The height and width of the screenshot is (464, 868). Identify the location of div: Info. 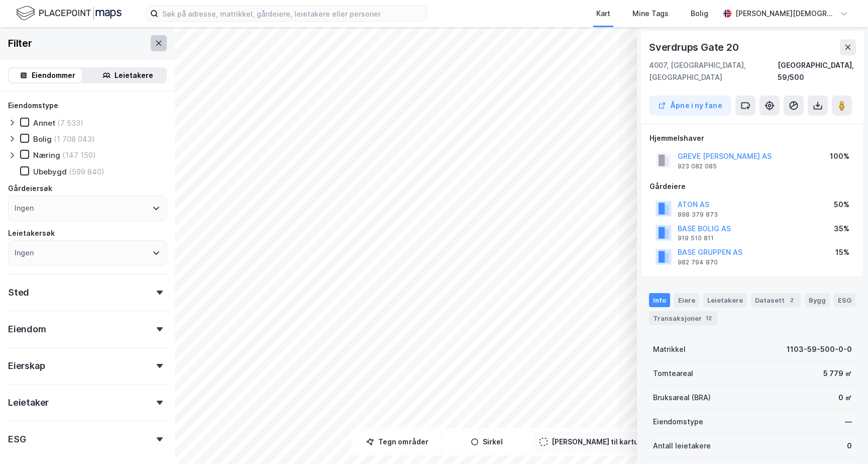
(660, 300).